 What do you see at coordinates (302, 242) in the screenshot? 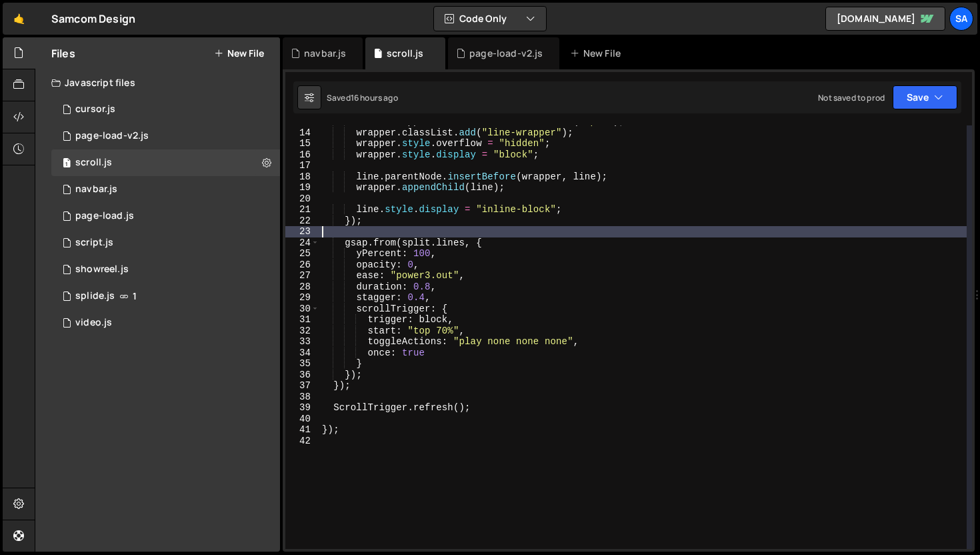
I see `div: 24` at bounding box center [302, 242].